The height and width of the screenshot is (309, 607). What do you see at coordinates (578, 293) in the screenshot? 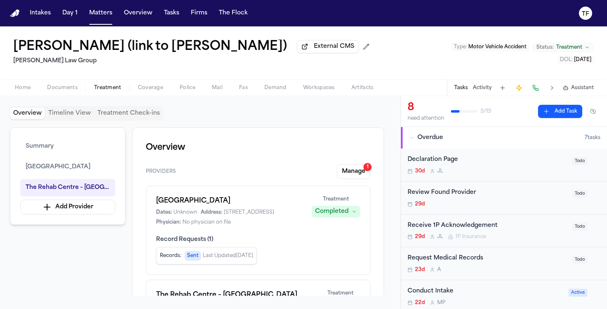
I see `span: Active` at bounding box center [578, 293].